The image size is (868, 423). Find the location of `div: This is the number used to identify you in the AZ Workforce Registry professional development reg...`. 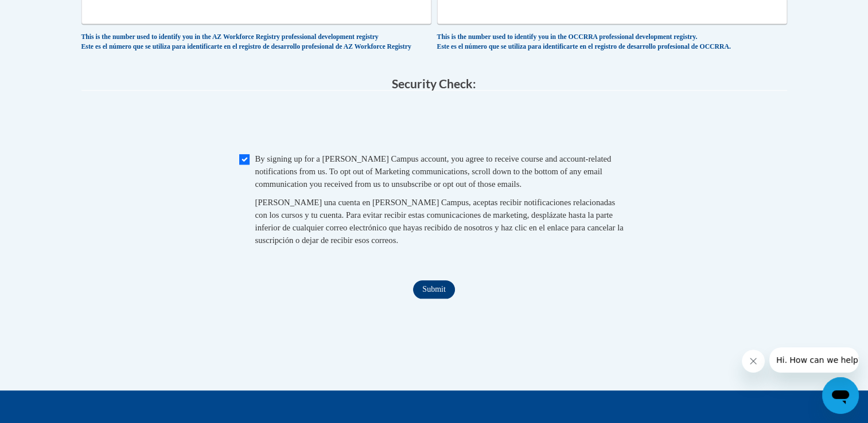

div: This is the number used to identify you in the AZ Workforce Registry professional development reg... is located at coordinates (256, 42).